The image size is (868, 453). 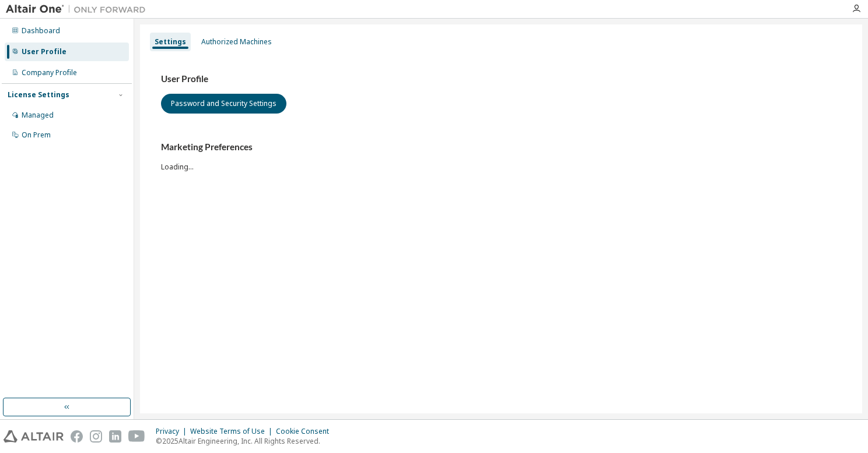 I want to click on div: Authorized Machines, so click(x=237, y=42).